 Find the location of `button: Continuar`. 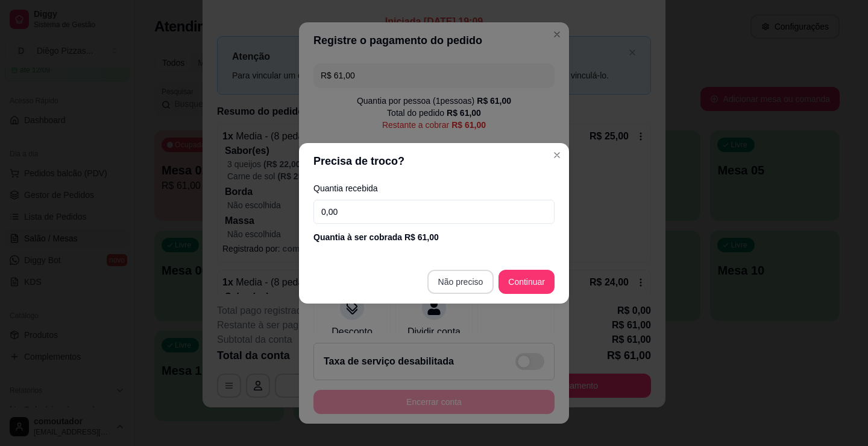

button: Continuar is located at coordinates (526, 281).